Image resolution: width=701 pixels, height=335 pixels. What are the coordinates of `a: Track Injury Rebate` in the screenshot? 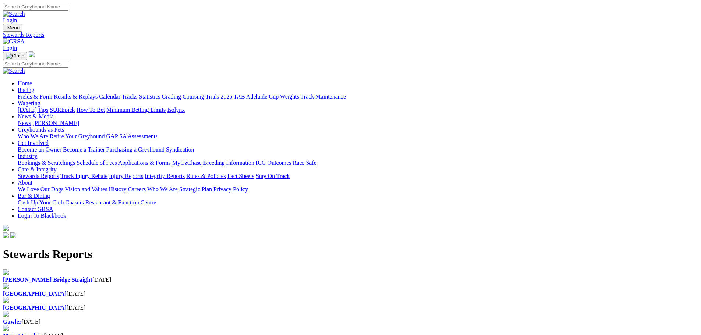 It's located at (84, 176).